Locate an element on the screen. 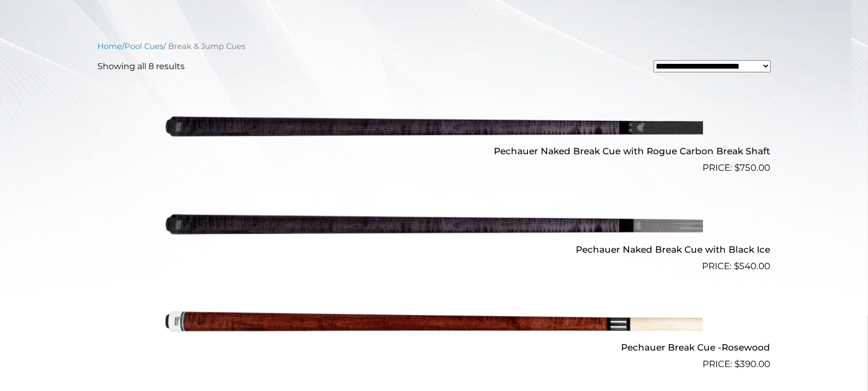 The height and width of the screenshot is (391, 868). a: Pechauer Naked Break Cue with Black Ice $540.00 is located at coordinates (434, 226).